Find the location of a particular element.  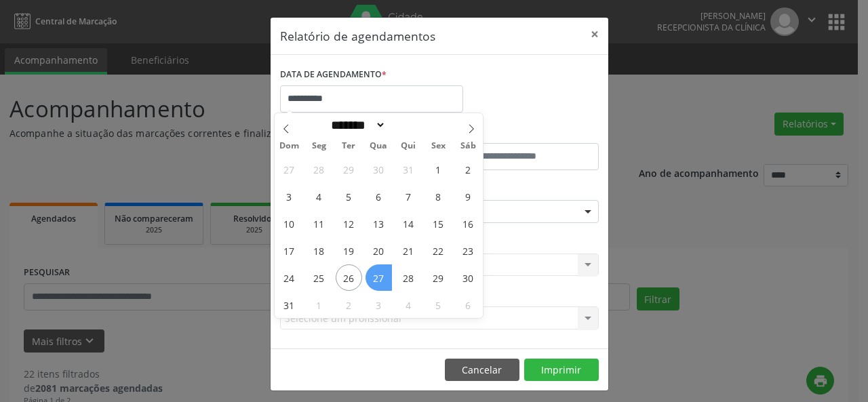

span: Agosto 22, 2025 is located at coordinates (438, 250).